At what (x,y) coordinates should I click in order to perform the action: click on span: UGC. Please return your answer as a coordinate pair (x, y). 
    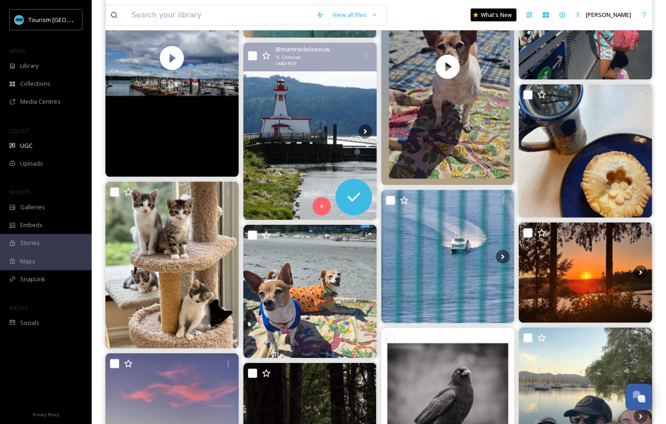
    Looking at the image, I should click on (26, 145).